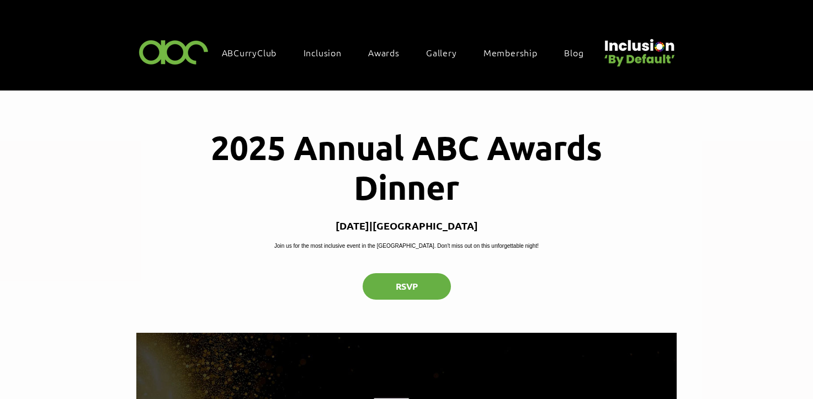 This screenshot has width=813, height=399. What do you see at coordinates (389, 52) in the screenshot?
I see `div: Awards` at bounding box center [389, 52].